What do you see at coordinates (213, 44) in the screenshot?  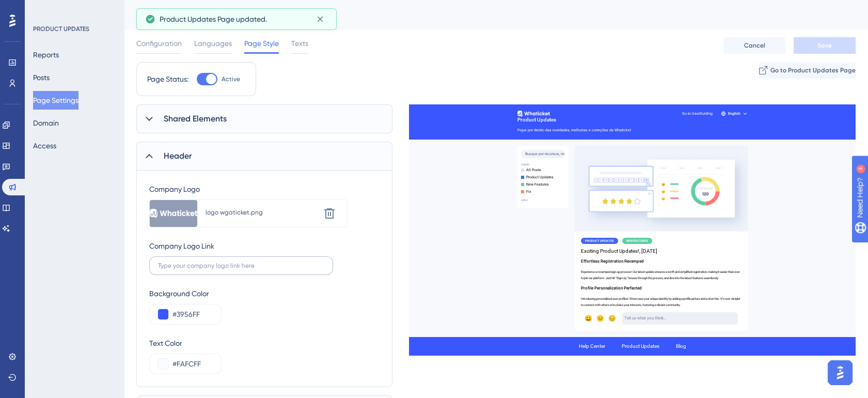 I see `span: Languages` at bounding box center [213, 44].